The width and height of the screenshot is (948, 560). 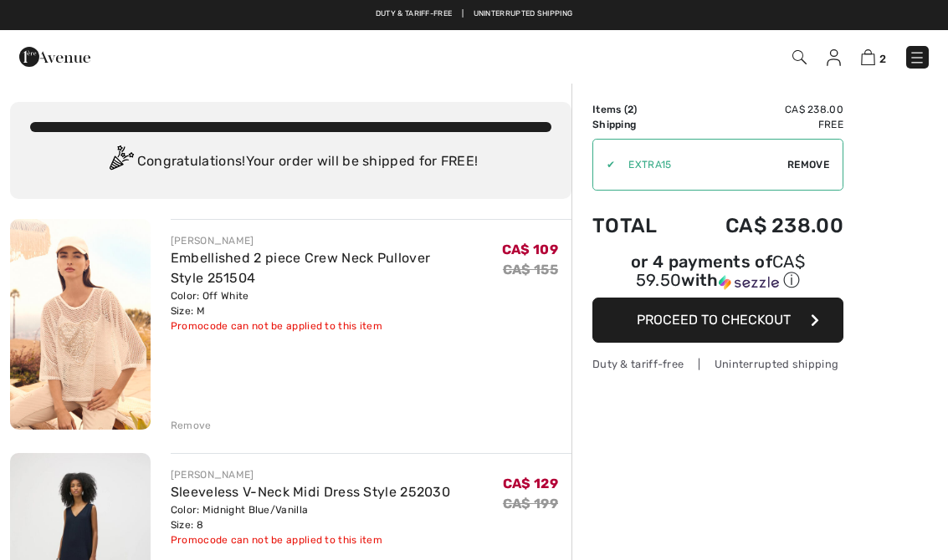 What do you see at coordinates (531, 504) in the screenshot?
I see `s: CA$ 199` at bounding box center [531, 504].